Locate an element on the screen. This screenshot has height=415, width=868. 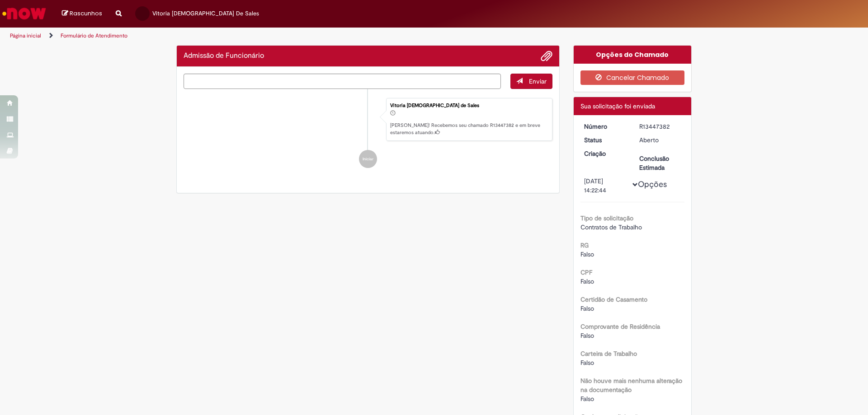
b: Carteira de Trabalho is located at coordinates (609, 354).